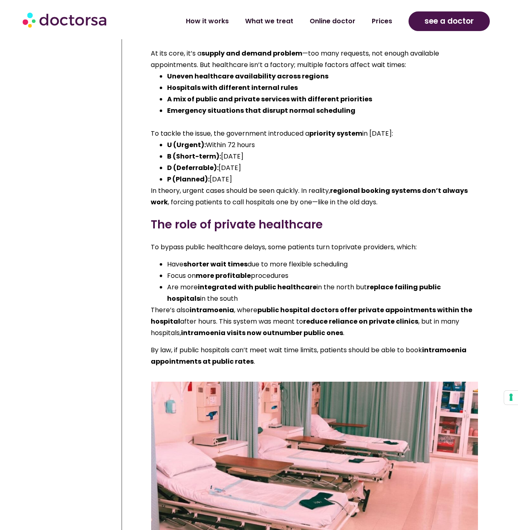 The width and height of the screenshot is (518, 530). What do you see at coordinates (193, 168) in the screenshot?
I see `b: D (Deferrable):` at bounding box center [193, 168].